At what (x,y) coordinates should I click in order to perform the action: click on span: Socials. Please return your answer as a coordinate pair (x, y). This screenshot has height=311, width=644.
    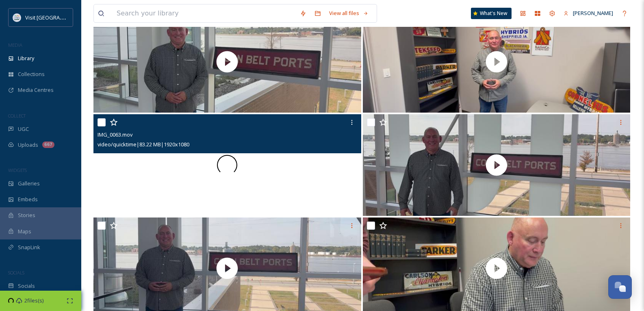
    Looking at the image, I should click on (26, 286).